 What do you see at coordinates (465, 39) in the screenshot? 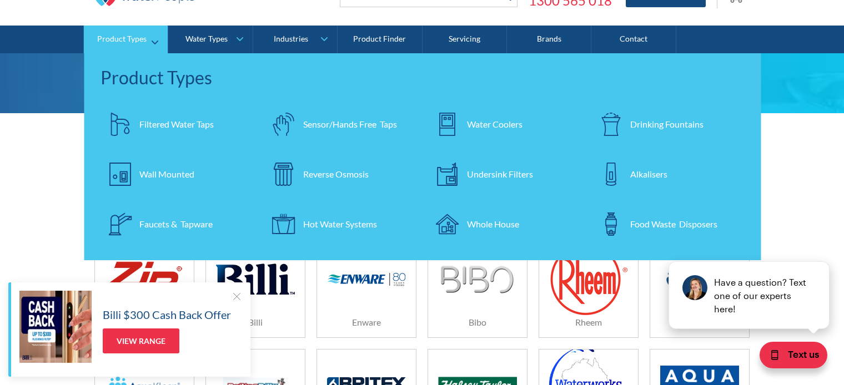
I see `a: Servicing` at bounding box center [465, 39].